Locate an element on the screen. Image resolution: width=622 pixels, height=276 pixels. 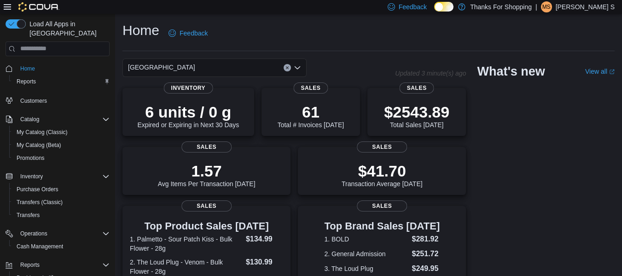
button: Customers is located at coordinates (58, 100).